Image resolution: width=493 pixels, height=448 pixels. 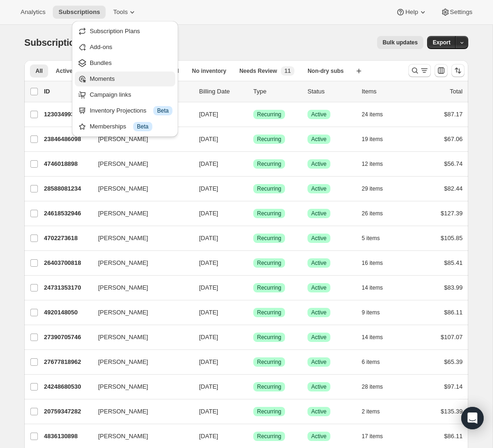 What do you see at coordinates (125, 63) in the screenshot?
I see `button: Bundles` at bounding box center [125, 63].